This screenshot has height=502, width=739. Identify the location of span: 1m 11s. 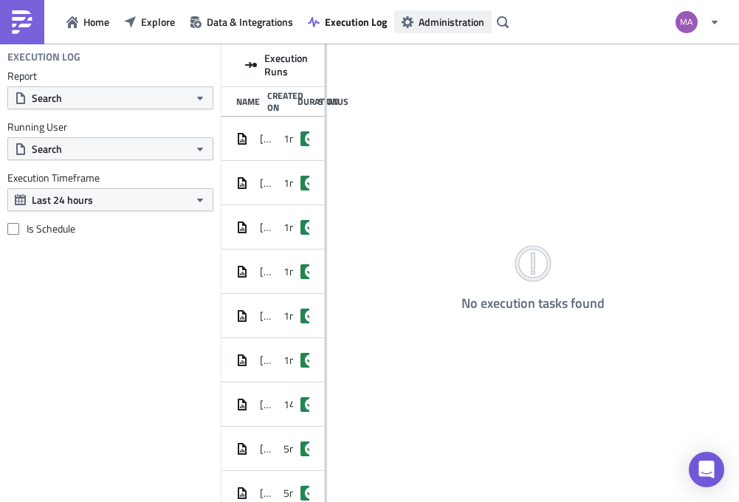
(300, 227).